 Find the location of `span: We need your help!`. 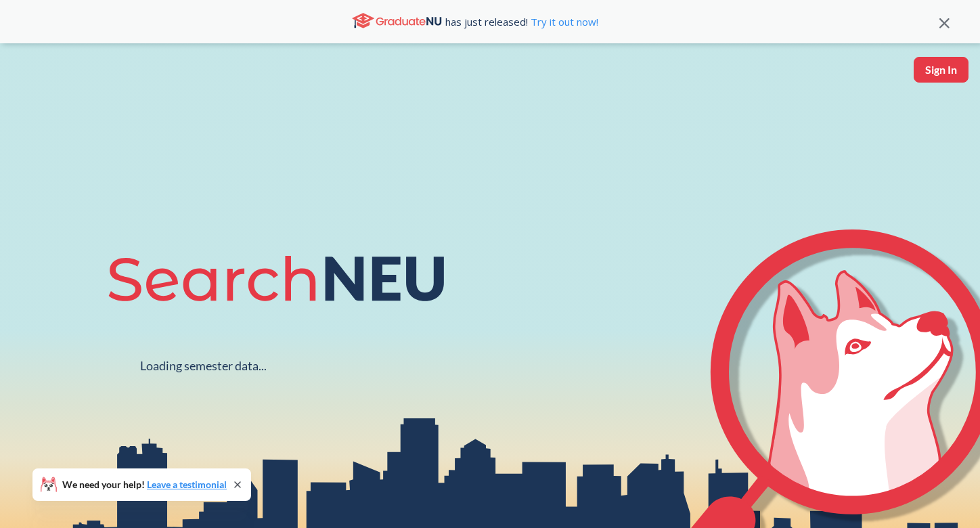

span: We need your help! is located at coordinates (144, 485).